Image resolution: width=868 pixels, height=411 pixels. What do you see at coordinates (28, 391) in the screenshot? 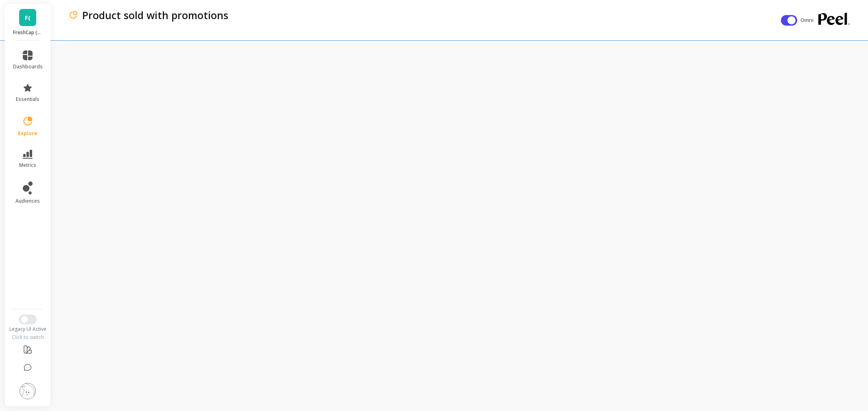
I see `img: profile picture` at bounding box center [28, 391].